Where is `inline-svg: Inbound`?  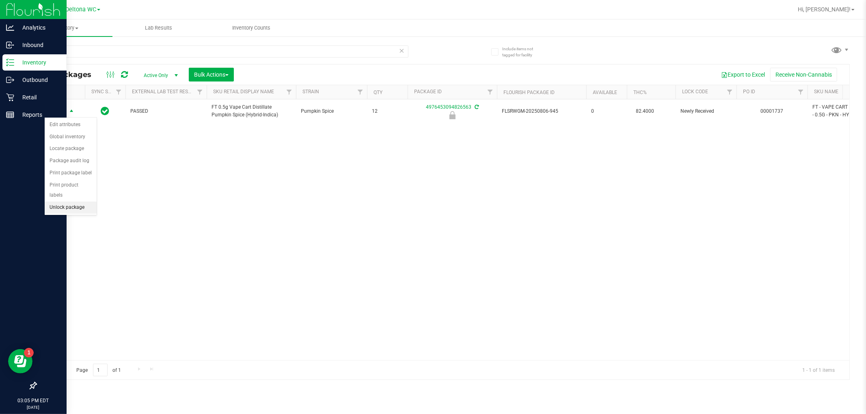 inline-svg: Inbound is located at coordinates (10, 45).